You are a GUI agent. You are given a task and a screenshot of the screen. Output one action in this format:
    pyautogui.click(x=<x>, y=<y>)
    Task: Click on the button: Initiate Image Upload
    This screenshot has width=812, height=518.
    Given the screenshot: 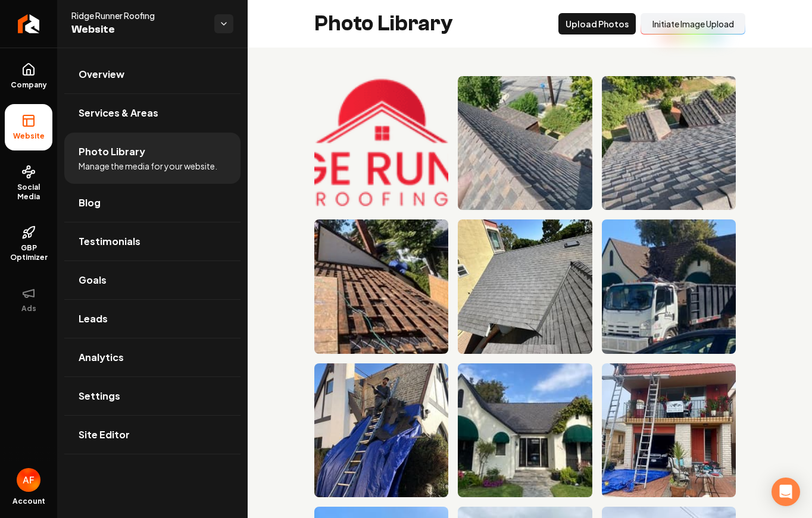 What is the action you would take?
    pyautogui.click(x=693, y=23)
    